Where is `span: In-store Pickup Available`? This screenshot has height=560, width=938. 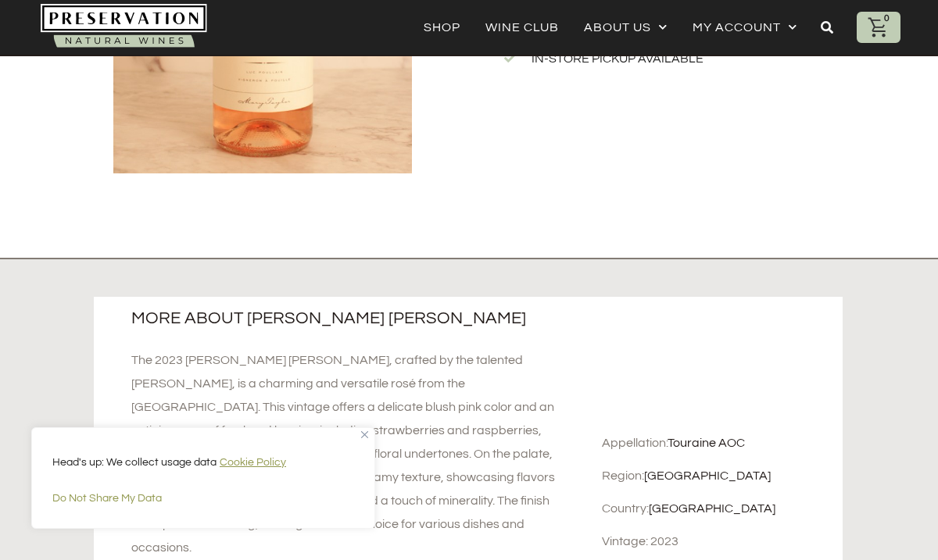
span: In-store Pickup Available is located at coordinates (615, 59).